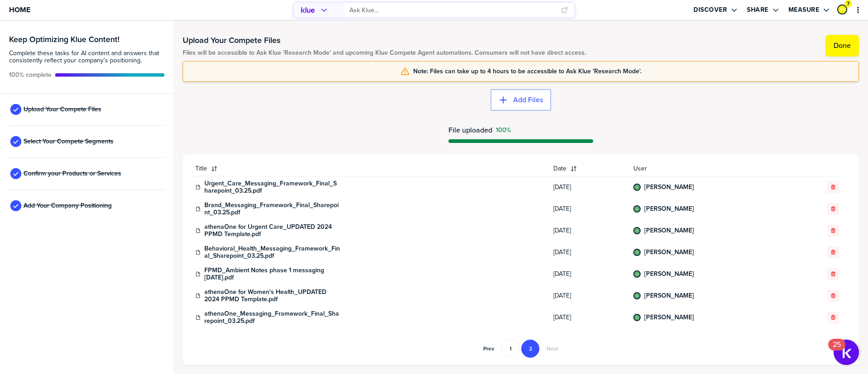  What do you see at coordinates (588, 169) in the screenshot?
I see `button: Date` at bounding box center [588, 169].